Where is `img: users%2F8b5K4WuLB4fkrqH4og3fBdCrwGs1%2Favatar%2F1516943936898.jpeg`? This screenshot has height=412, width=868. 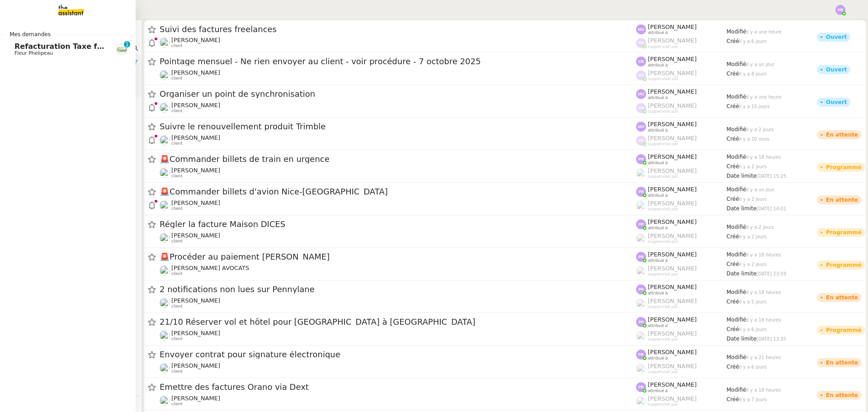 img: users%2F8b5K4WuLB4fkrqH4og3fBdCrwGs1%2Favatar%2F1516943936898.jpeg is located at coordinates (165, 336).